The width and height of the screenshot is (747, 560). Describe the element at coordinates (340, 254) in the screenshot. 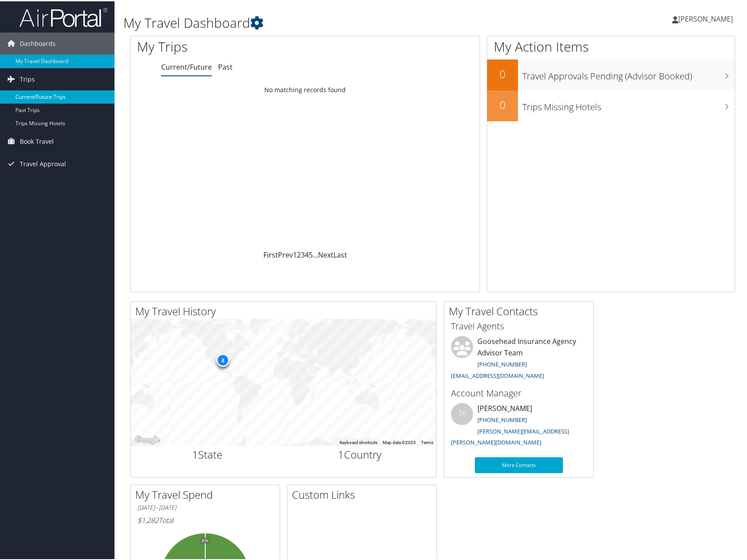

I see `a: Last` at that location.